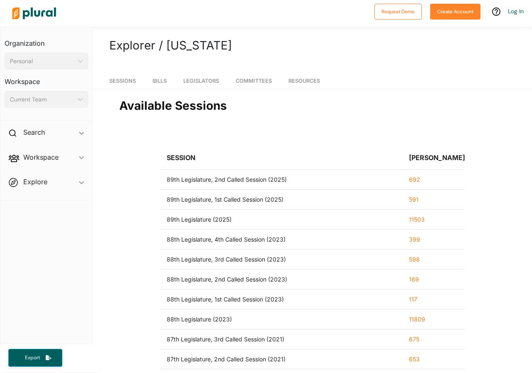 Image resolution: width=532 pixels, height=373 pixels. I want to click on a: 399, so click(414, 239).